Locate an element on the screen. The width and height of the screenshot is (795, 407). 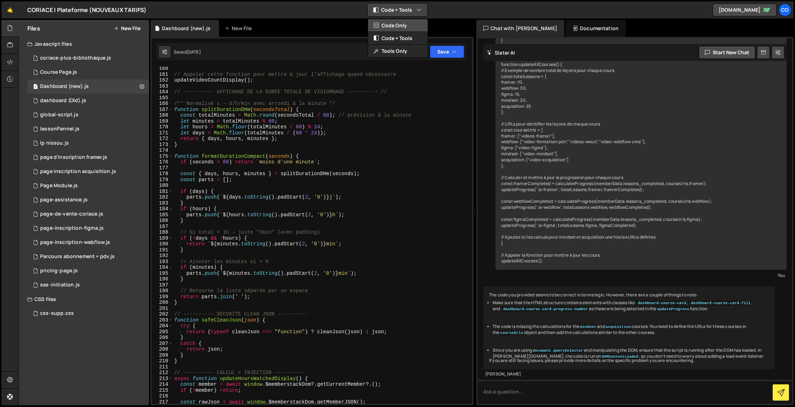
div: 9370/22000.css is located at coordinates (88, 314).